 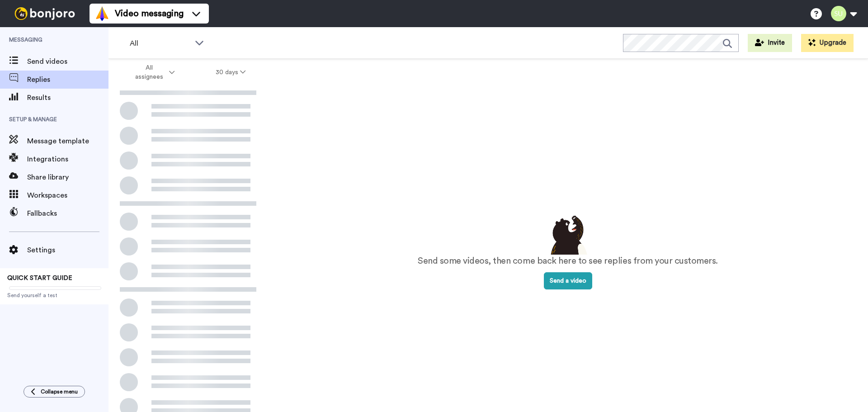 I want to click on span: Settings, so click(x=68, y=250).